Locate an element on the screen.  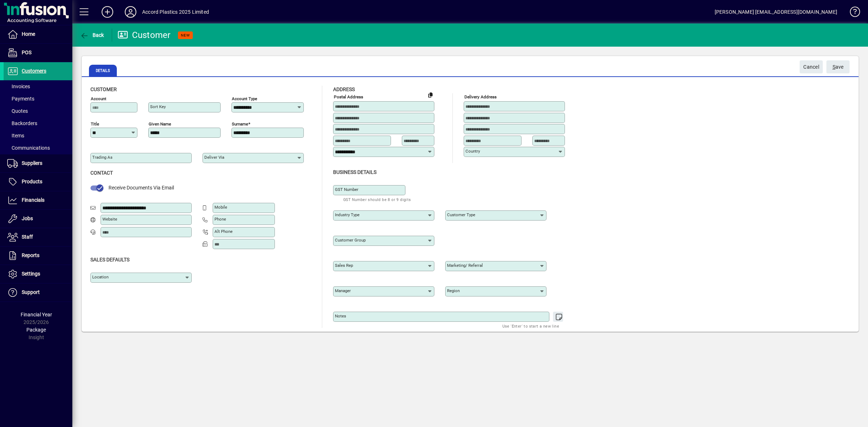
a: Items is located at coordinates (38, 135).